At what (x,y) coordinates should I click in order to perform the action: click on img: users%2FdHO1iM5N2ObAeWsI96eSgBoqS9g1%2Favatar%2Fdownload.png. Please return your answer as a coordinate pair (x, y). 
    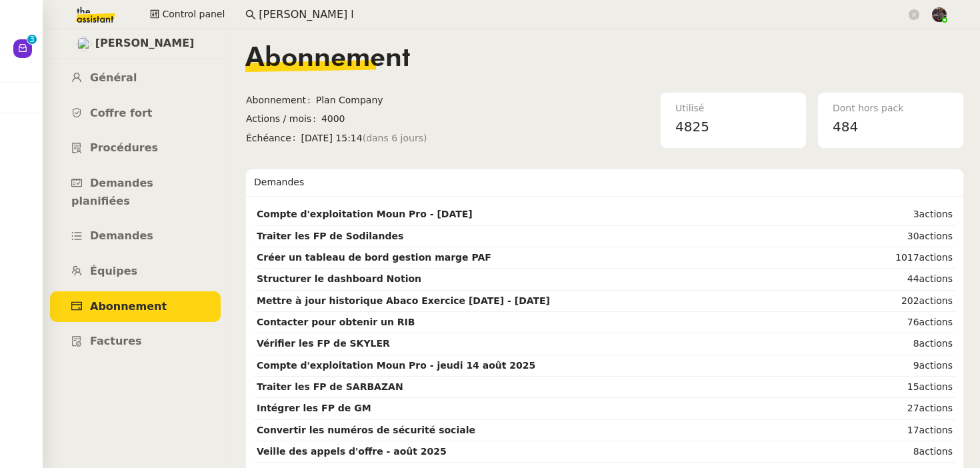
    Looking at the image, I should click on (84, 44).